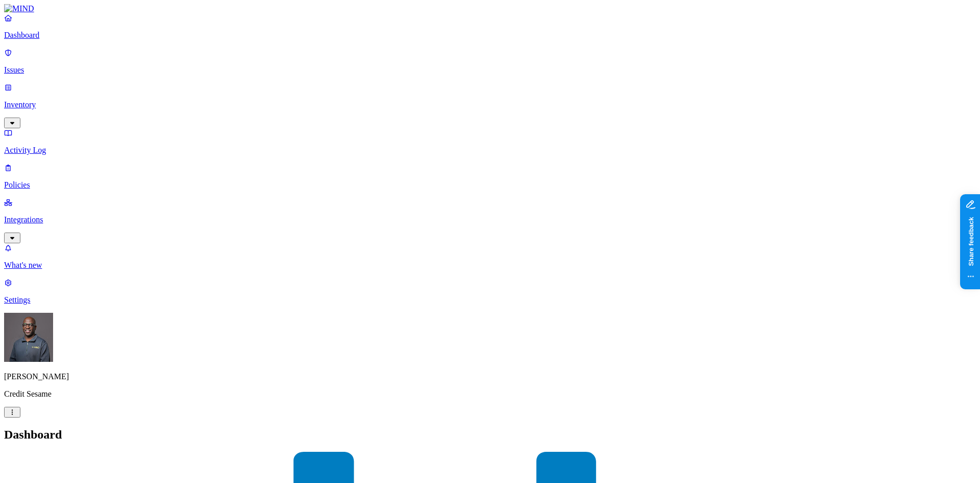 This screenshot has height=483, width=980. What do you see at coordinates (490, 141) in the screenshot?
I see `a: Activity Log` at bounding box center [490, 141].